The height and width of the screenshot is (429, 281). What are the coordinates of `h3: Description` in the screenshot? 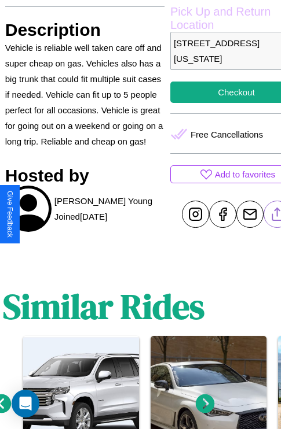 It's located at (85, 30).